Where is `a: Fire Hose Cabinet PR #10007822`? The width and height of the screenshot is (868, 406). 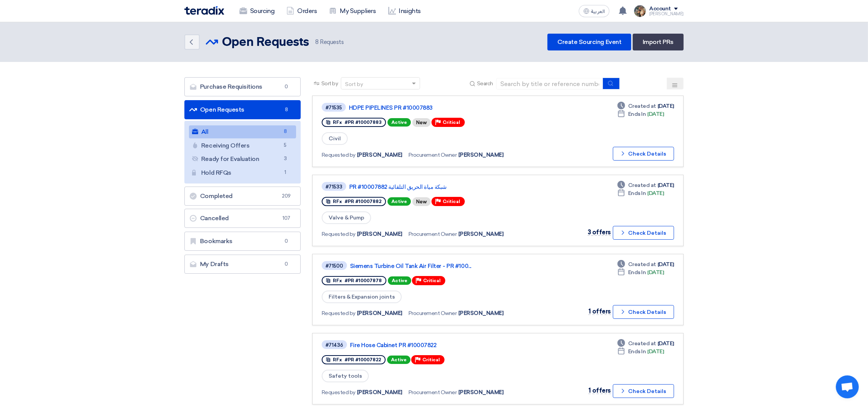
a: Fire Hose Cabinet PR #10007822 is located at coordinates (446, 346).